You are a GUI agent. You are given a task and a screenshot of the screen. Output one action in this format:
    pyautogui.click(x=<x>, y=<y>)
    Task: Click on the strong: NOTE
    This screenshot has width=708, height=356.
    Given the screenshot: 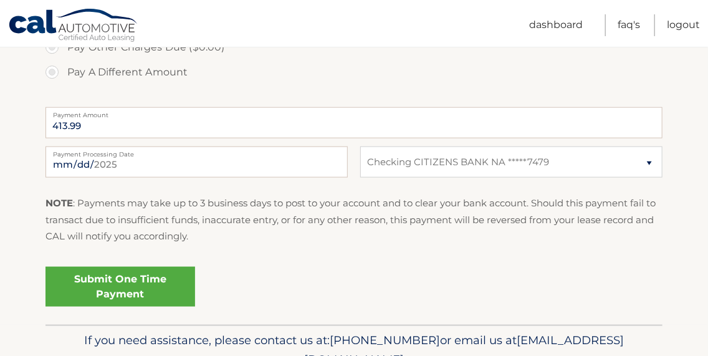 What is the action you would take?
    pyautogui.click(x=59, y=202)
    